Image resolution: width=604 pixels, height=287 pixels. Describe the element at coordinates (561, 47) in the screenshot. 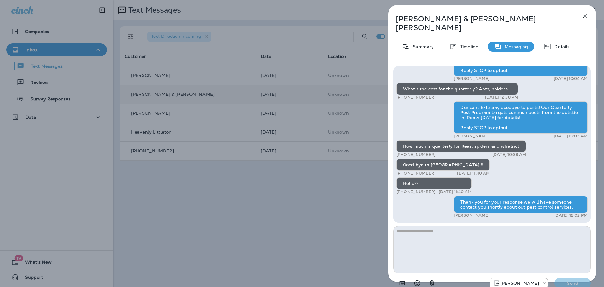

I see `p: Details` at that location.